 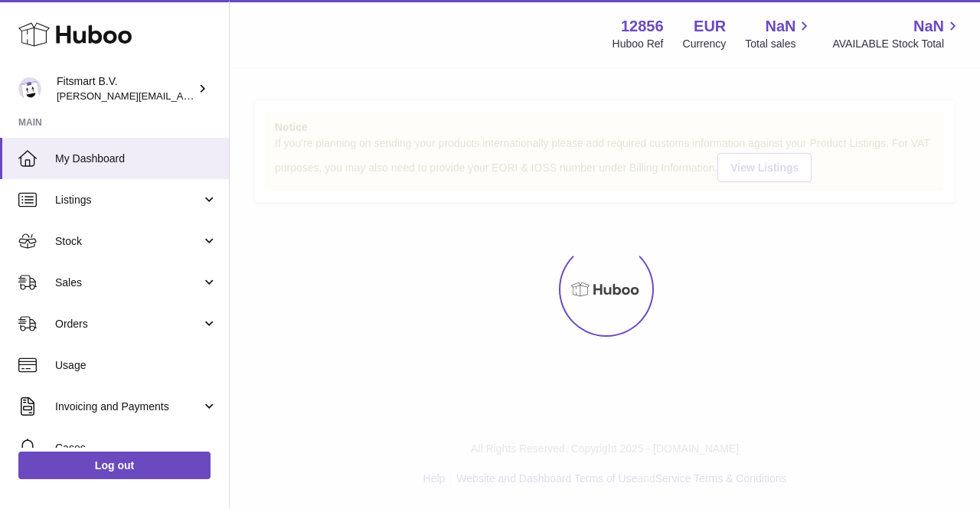 I want to click on div: Huboo Ref, so click(x=637, y=43).